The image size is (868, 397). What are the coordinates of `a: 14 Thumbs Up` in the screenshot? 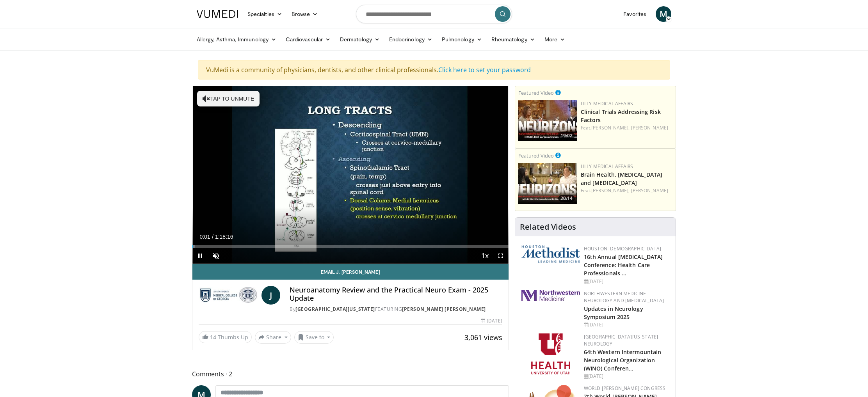 It's located at (225, 337).